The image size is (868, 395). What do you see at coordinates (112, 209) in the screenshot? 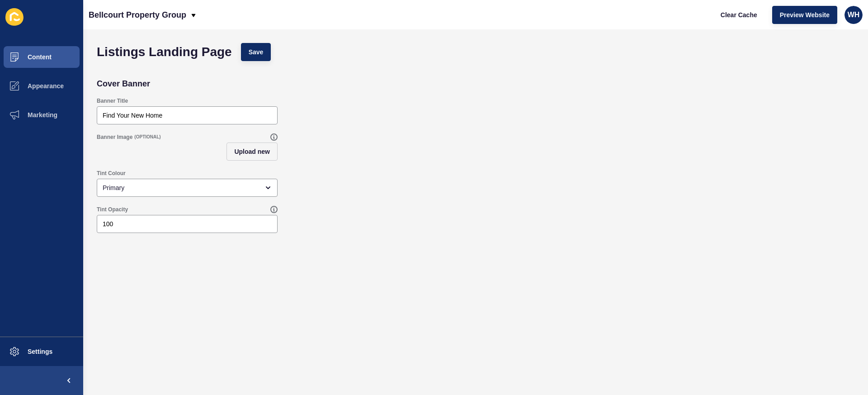
I see `label: Tint Opacity` at bounding box center [112, 209].